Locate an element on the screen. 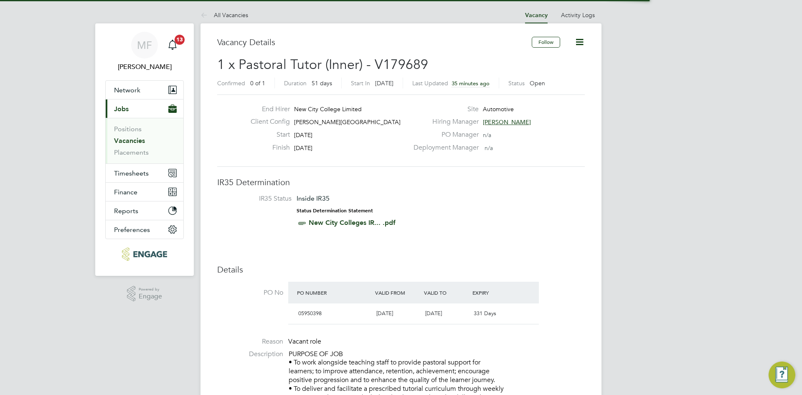  span: Powered by is located at coordinates (150, 289).